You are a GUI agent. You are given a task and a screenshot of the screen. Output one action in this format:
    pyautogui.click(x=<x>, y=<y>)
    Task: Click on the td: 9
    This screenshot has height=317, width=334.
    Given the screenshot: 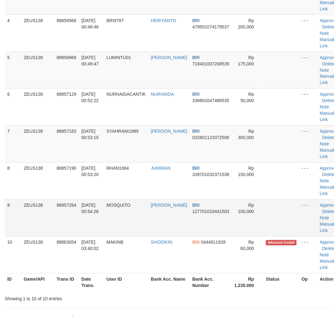 What is the action you would take?
    pyautogui.click(x=13, y=218)
    